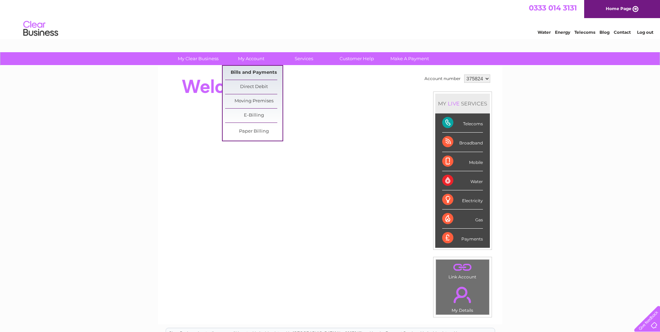 This screenshot has height=332, width=660. Describe the element at coordinates (645, 32) in the screenshot. I see `a: Log out` at that location.